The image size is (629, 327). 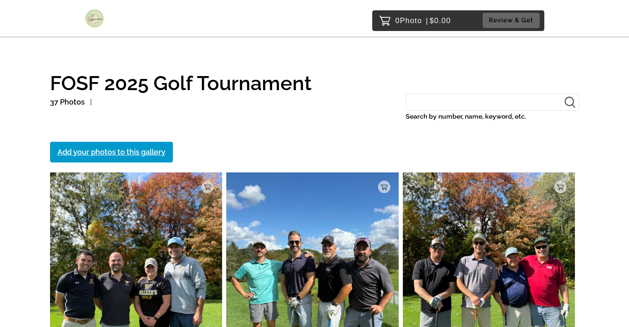 What do you see at coordinates (67, 102) in the screenshot?
I see `p: 37 Photos` at bounding box center [67, 102].